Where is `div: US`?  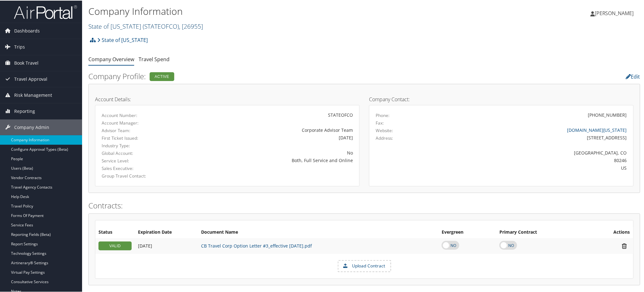
div: US is located at coordinates (533, 167).